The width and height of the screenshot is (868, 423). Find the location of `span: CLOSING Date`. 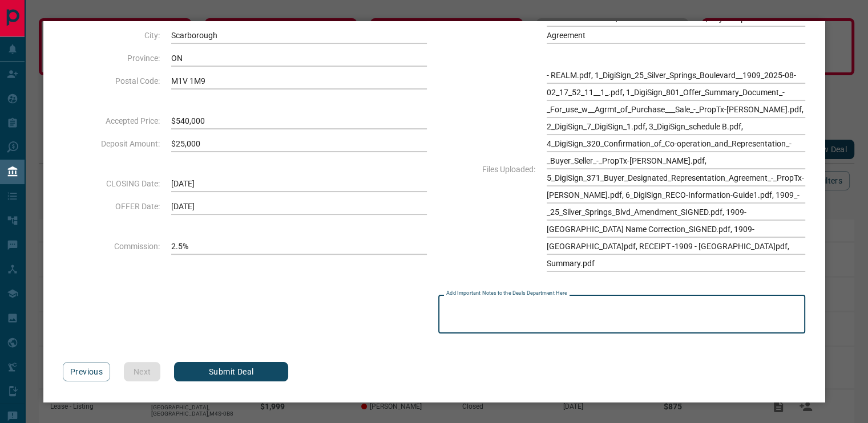

span: CLOSING Date is located at coordinates (111, 184).